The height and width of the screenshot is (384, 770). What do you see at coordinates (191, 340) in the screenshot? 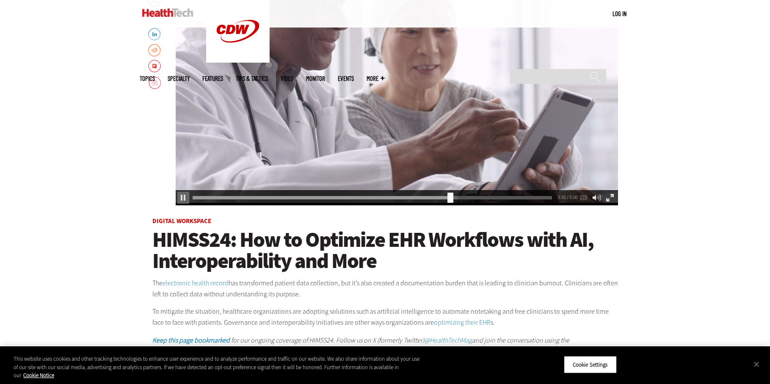
I see `a: Keep this page bookmarked` at bounding box center [191, 340].